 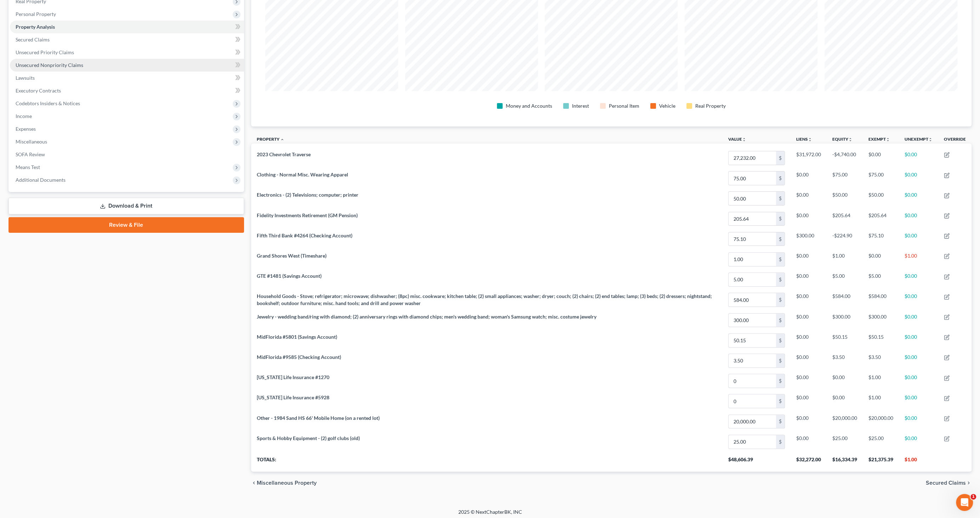 I want to click on span: Sports & Hobby Equipment - (2) golf clubs (old), so click(x=308, y=438).